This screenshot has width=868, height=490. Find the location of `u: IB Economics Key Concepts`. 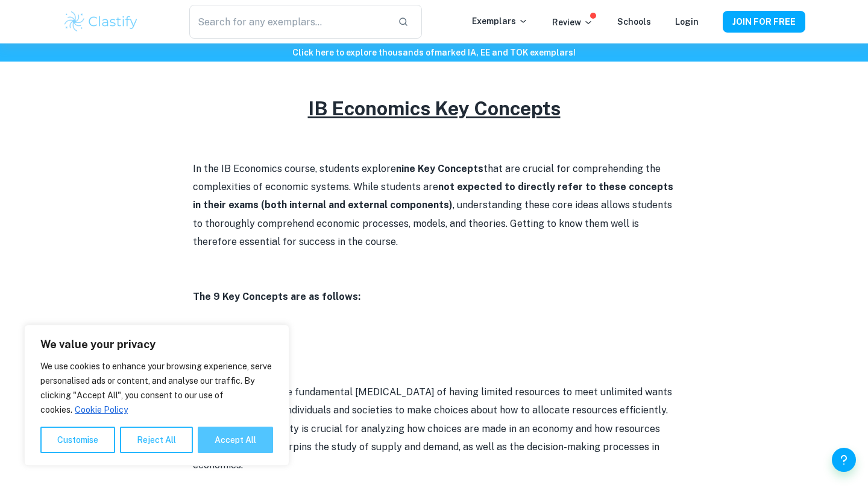

u: IB Economics Key Concepts is located at coordinates (434, 108).